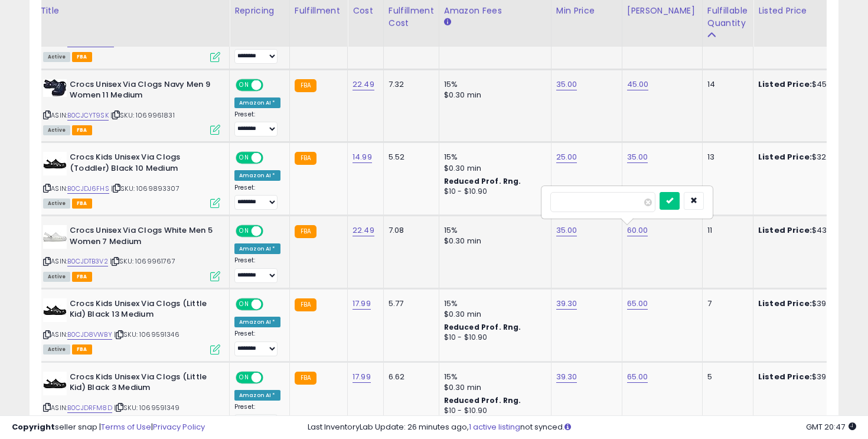 This screenshot has height=439, width=868. Describe the element at coordinates (409, 377) in the screenshot. I see `div: 6.62` at that location.